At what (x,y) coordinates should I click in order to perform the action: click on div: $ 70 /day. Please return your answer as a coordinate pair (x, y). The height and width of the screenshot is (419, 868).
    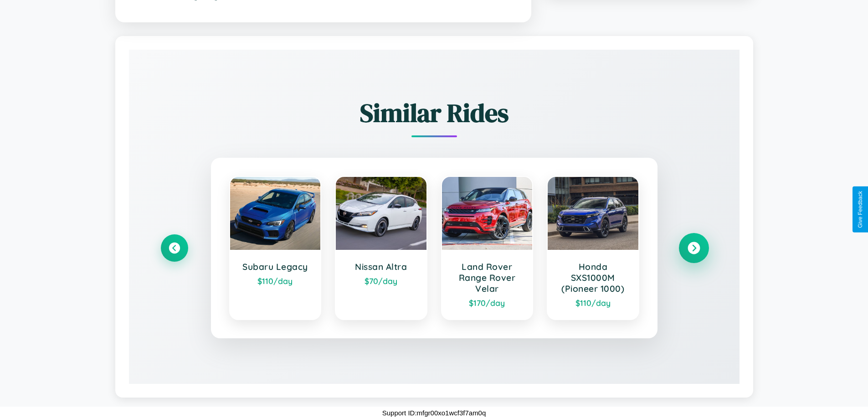
    Looking at the image, I should click on (381, 281).